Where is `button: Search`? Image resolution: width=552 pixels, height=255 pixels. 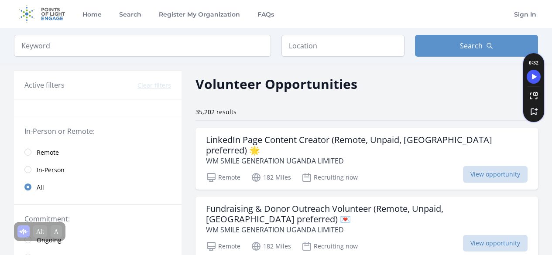 button: Search is located at coordinates (477, 46).